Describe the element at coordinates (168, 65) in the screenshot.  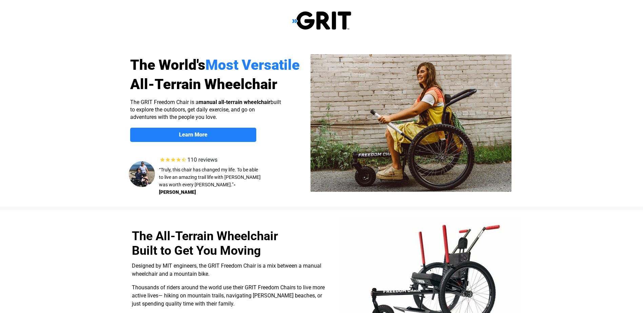
I see `span: The World's` at that location.